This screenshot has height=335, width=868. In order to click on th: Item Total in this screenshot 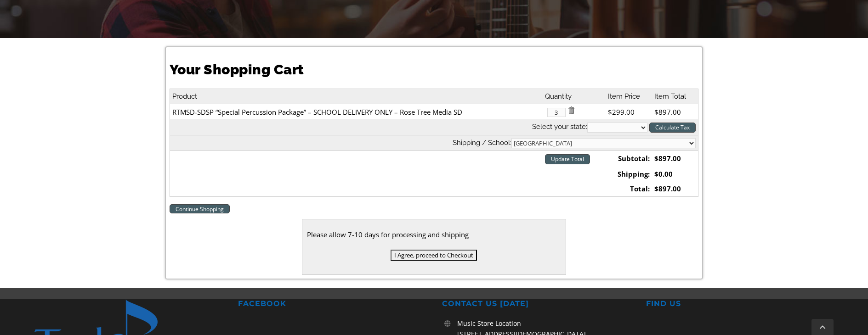, I will do `click(675, 96)`.